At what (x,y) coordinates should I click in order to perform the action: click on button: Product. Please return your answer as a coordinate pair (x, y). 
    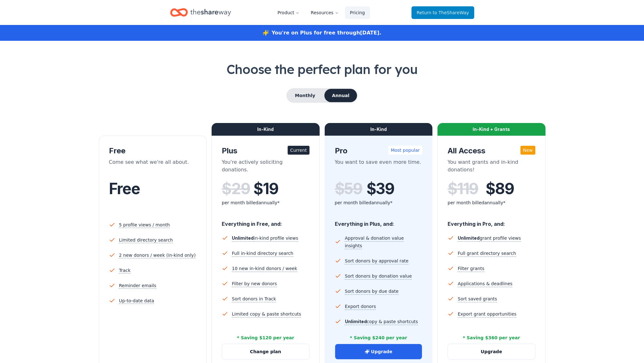
    Looking at the image, I should click on (288, 12).